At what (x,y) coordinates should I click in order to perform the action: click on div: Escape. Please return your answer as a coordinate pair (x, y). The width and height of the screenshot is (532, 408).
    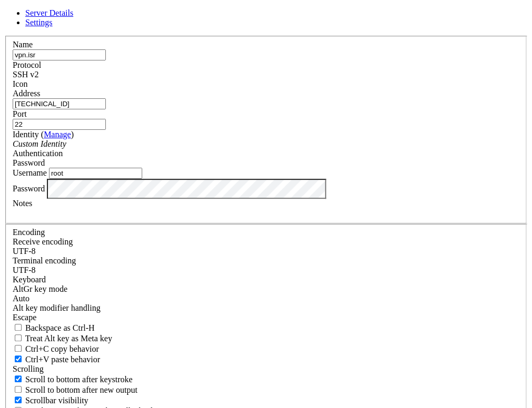
    Looking at the image, I should click on (266, 318).